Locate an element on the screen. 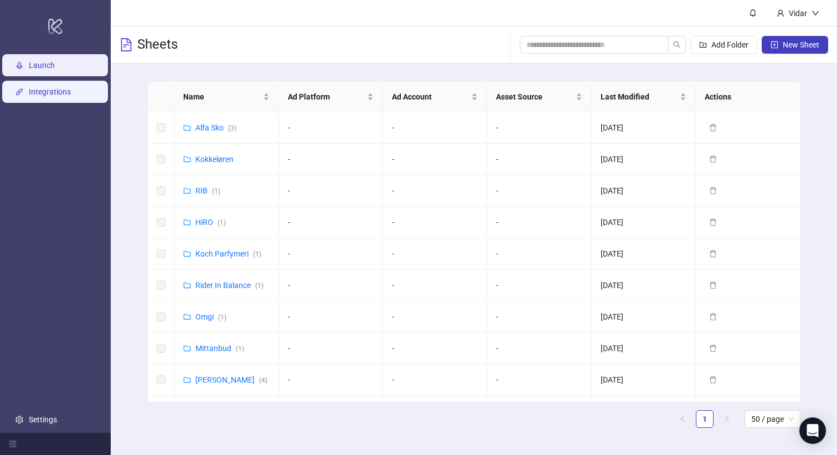 The width and height of the screenshot is (837, 455). h3: Sheets is located at coordinates (157, 45).